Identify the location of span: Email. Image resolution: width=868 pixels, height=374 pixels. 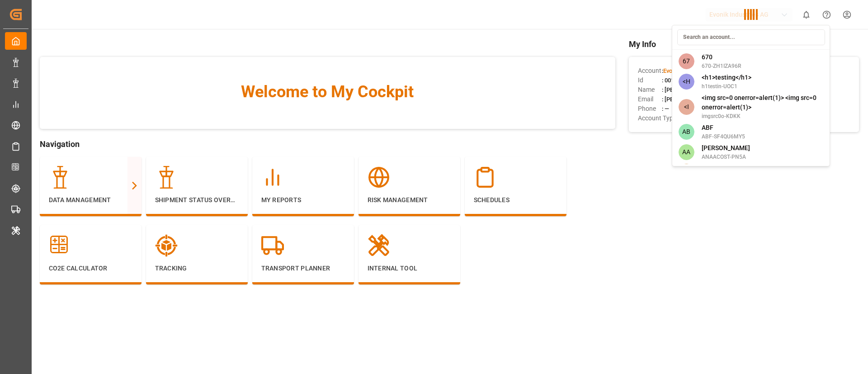
(649, 99).